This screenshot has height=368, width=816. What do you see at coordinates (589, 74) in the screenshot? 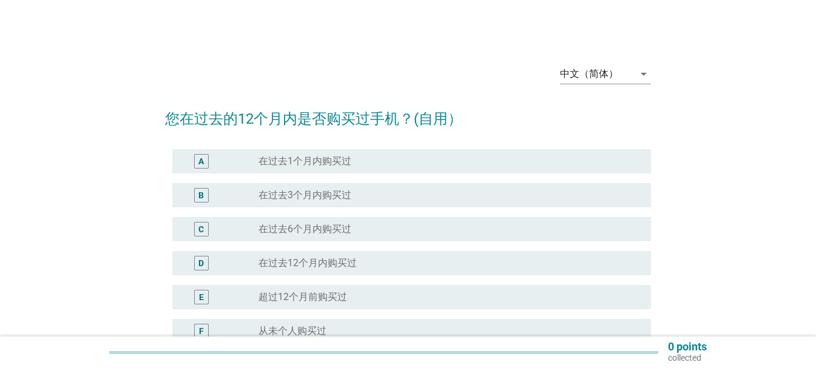
I see `div: 中文（简体）` at bounding box center [589, 74].